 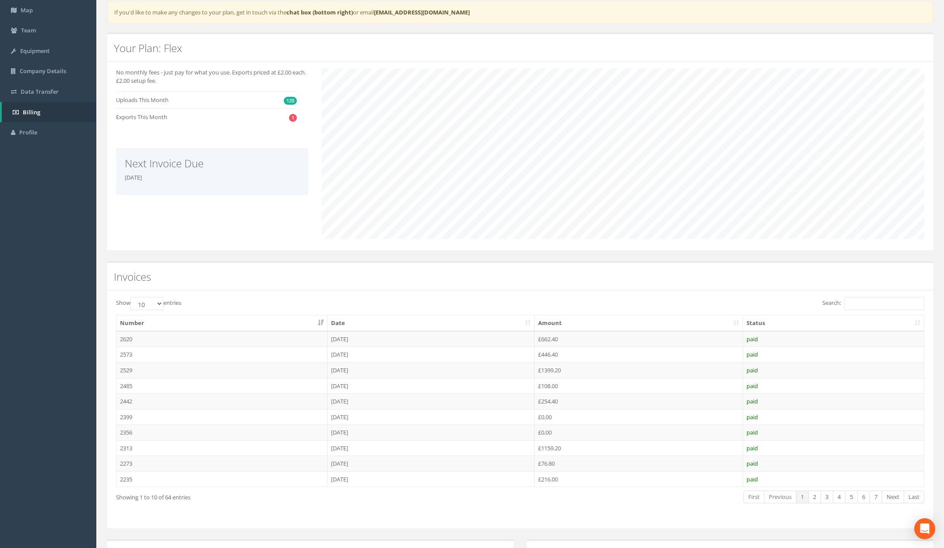 What do you see at coordinates (826, 496) in the screenshot?
I see `a: 3` at bounding box center [826, 496].